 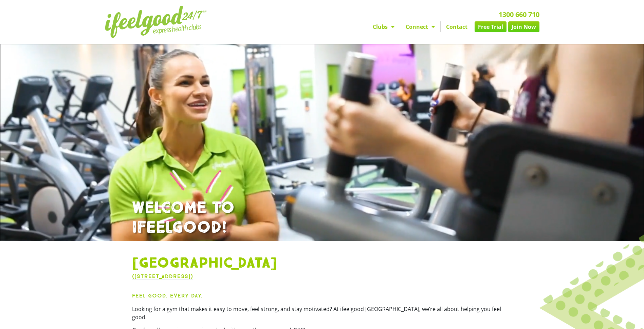 I want to click on a: Free Trial, so click(x=491, y=27).